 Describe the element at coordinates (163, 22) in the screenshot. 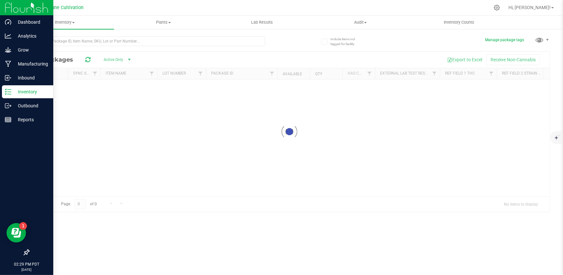

I see `span: Plants` at that location.